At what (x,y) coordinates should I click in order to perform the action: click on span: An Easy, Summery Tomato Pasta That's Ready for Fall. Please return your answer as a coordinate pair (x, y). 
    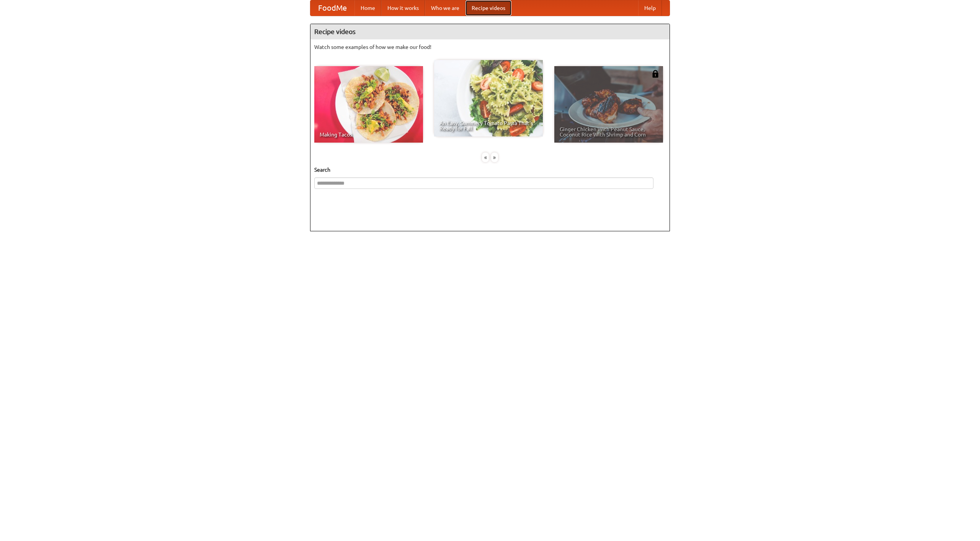
    Looking at the image, I should click on (488, 126).